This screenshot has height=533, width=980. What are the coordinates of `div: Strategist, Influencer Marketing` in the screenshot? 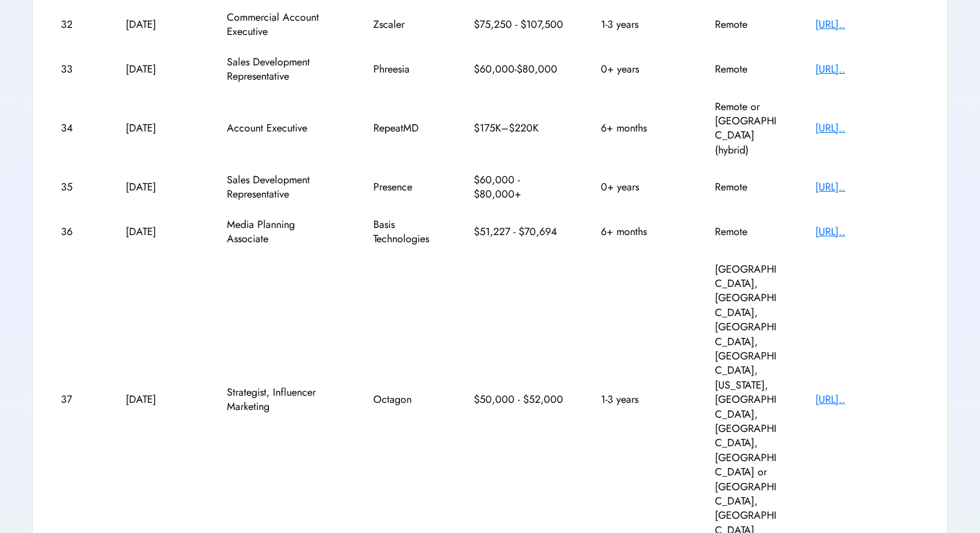 It's located at (282, 400).